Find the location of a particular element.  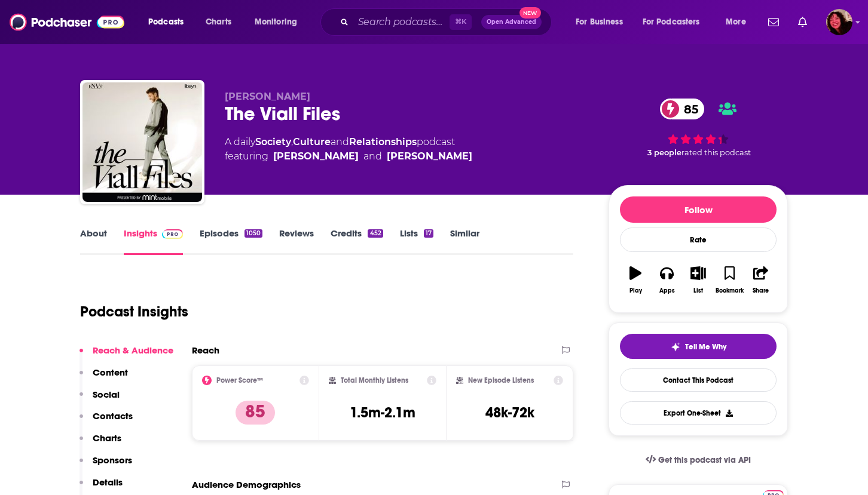

button: Social is located at coordinates (100, 399).